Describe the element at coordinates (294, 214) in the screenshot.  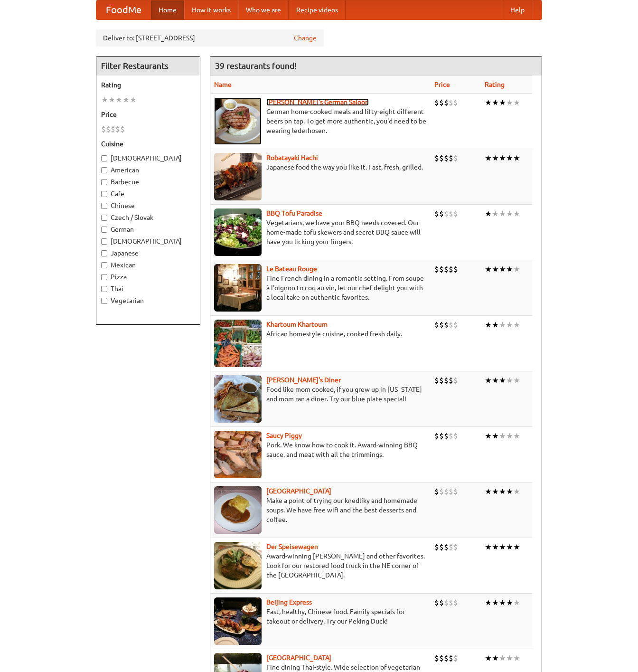
I see `b: BBQ Tofu Paradise` at that location.